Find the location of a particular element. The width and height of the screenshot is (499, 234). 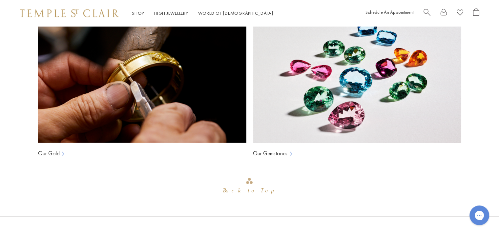

a: High JewelleryHigh Jewellery is located at coordinates (171, 13).